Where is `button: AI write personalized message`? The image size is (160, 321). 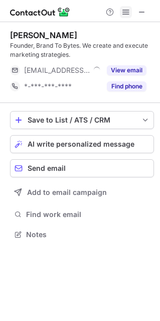 button: AI write personalized message is located at coordinates (82, 144).